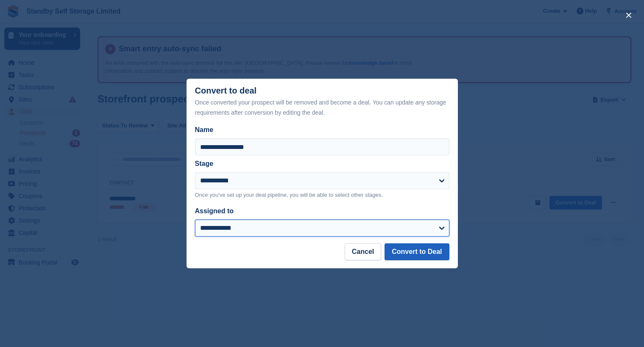 This screenshot has width=644, height=347. I want to click on div: Once converted your prospect will be removed and become a deal. You can update any storage requir..., so click(322, 108).